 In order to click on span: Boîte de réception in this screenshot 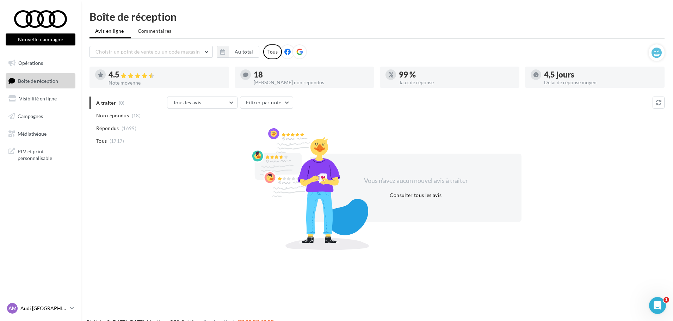, I will do `click(38, 80)`.